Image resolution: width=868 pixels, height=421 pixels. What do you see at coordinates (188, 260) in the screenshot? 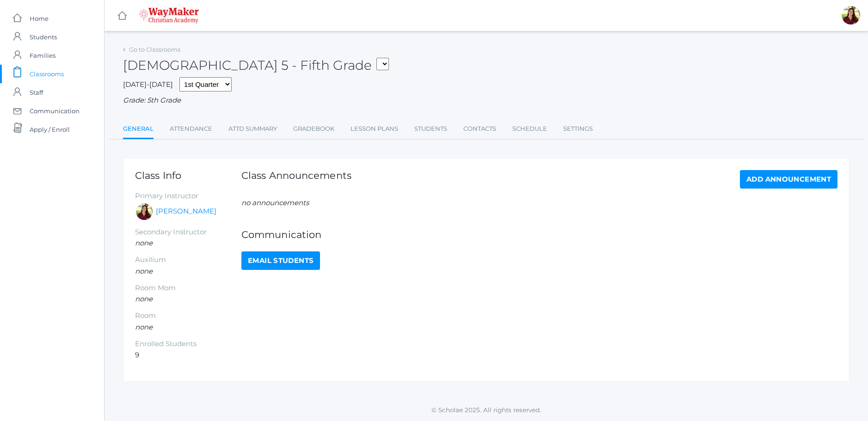
I see `h5: Auxilium` at bounding box center [188, 260].